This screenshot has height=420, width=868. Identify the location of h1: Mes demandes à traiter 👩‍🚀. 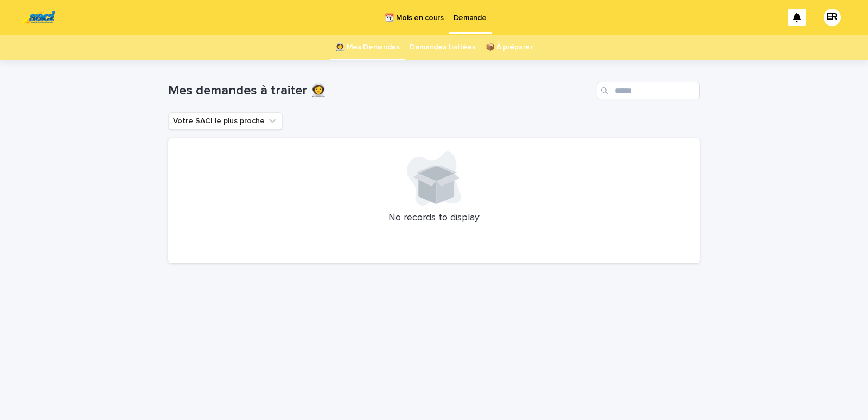
(380, 91).